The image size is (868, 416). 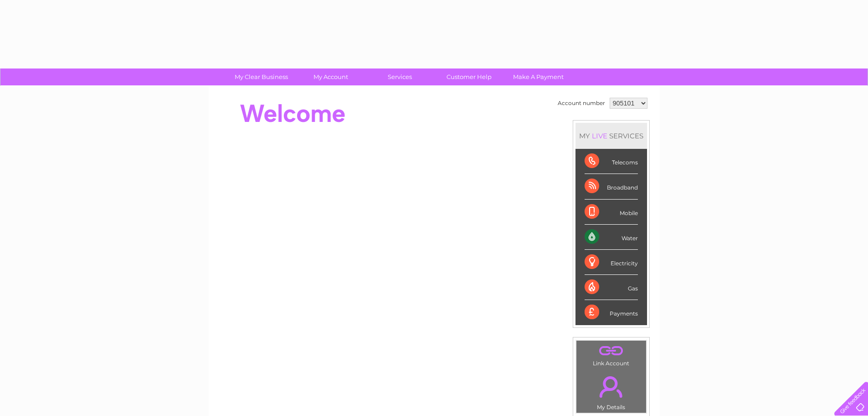 What do you see at coordinates (611, 136) in the screenshot?
I see `div: MY SERVICES` at bounding box center [611, 136].